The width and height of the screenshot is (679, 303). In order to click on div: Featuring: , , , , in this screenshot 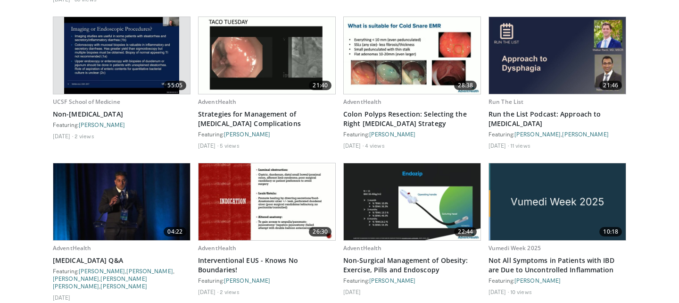, I will do `click(122, 278)`.